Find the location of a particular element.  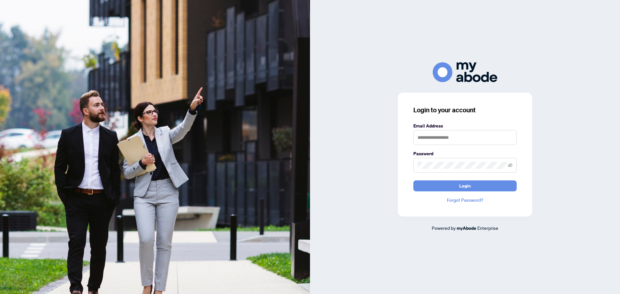

span: Enterprise is located at coordinates (487, 228).